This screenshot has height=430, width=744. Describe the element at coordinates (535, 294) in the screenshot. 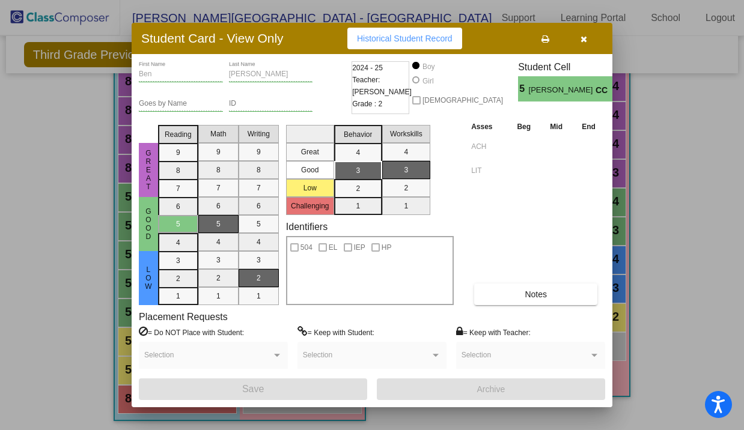

I see `span: Notes` at that location.